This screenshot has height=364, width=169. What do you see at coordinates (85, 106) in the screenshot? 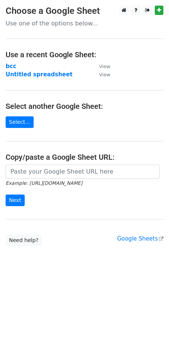
I see `h4: Select another Google Sheet:` at bounding box center [85, 106].